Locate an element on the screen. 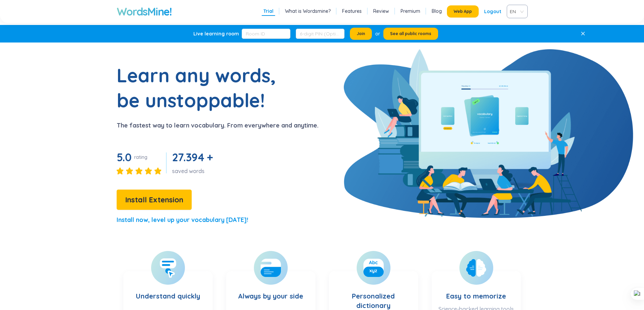 This screenshot has width=644, height=310. div: Live learning room is located at coordinates (216, 34).